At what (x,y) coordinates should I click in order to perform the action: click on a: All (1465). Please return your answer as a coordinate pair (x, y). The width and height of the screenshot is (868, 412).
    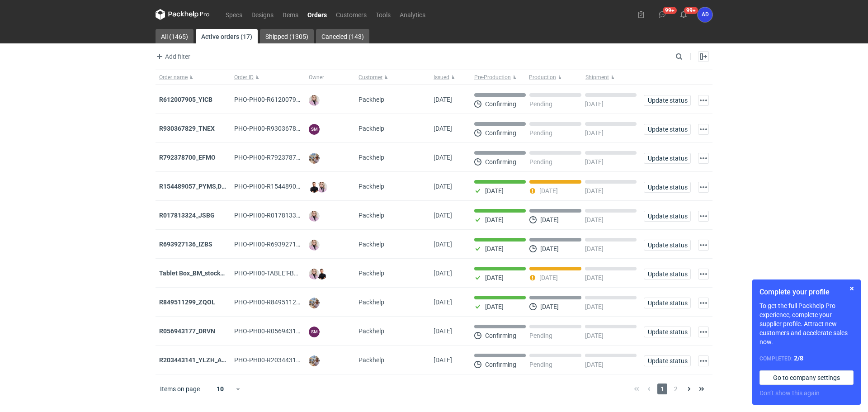
    Looking at the image, I should click on (175, 36).